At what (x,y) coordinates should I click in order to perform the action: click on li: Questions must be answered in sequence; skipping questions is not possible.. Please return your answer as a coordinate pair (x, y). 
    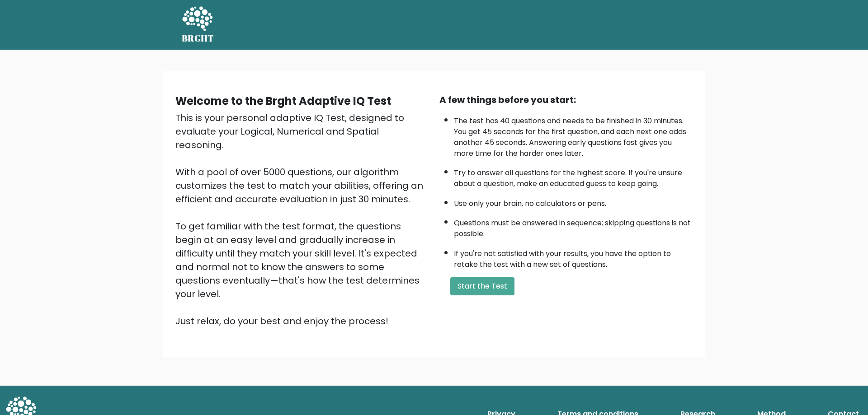
    Looking at the image, I should click on (573, 226).